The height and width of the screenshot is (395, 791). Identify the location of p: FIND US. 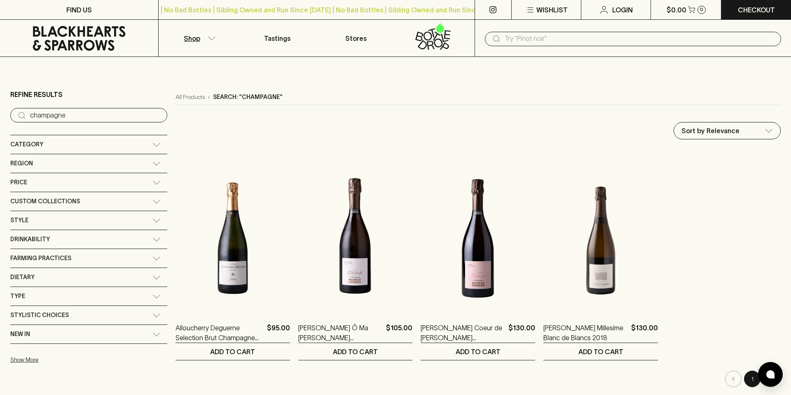
(79, 10).